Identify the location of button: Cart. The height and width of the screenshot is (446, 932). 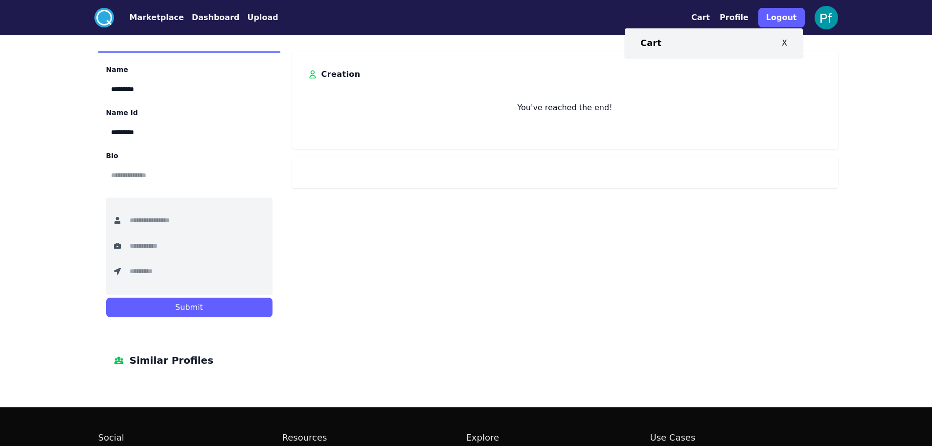
(700, 18).